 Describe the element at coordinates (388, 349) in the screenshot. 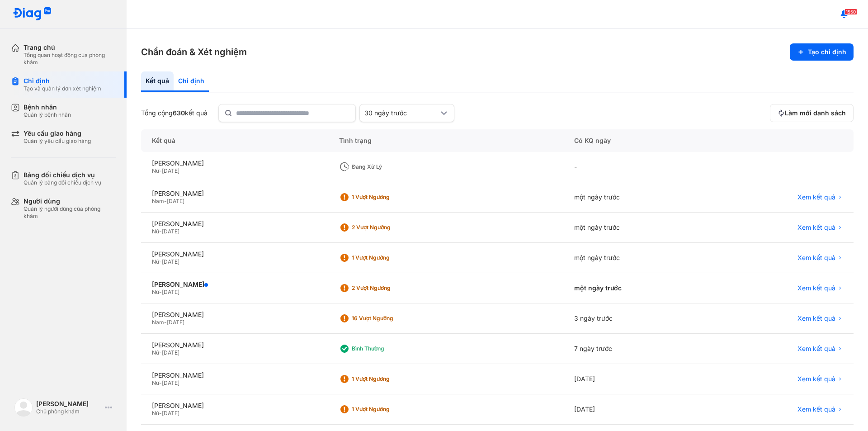

I see `div: Bình thường` at that location.